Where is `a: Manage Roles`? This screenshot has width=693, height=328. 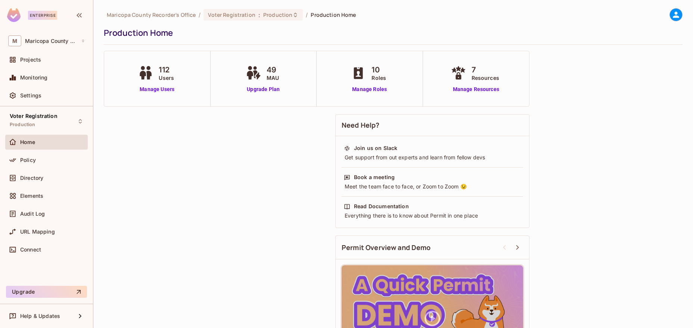 a: Manage Roles is located at coordinates (370, 89).